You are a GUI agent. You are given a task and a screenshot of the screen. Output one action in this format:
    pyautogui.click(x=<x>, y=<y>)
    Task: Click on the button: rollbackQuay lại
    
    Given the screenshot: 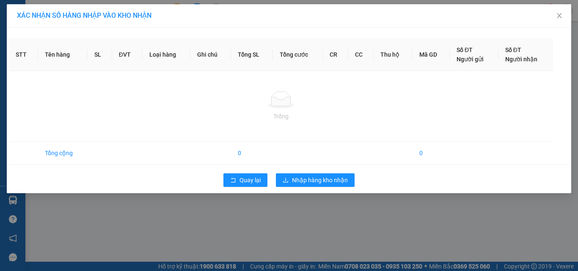 What is the action you would take?
    pyautogui.click(x=245, y=180)
    